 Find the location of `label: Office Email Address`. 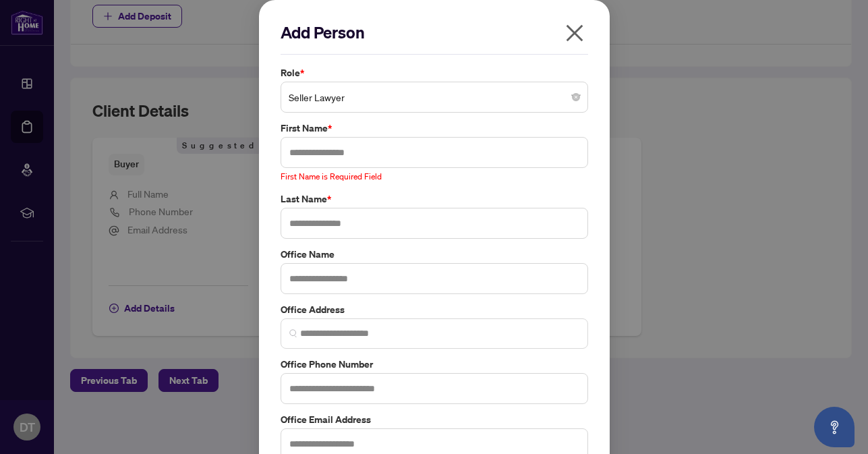

label: Office Email Address is located at coordinates (434, 419).